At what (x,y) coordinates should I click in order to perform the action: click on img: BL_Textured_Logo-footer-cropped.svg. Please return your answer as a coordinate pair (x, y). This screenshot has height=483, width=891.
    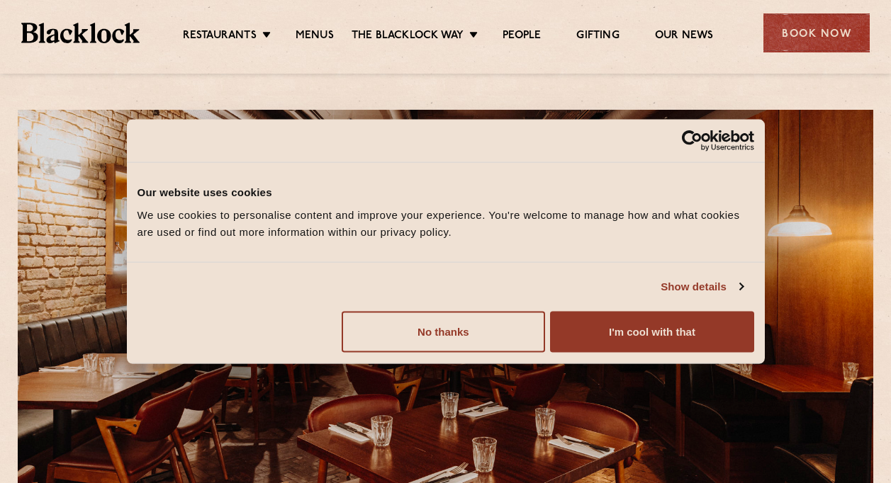
    Looking at the image, I should click on (80, 33).